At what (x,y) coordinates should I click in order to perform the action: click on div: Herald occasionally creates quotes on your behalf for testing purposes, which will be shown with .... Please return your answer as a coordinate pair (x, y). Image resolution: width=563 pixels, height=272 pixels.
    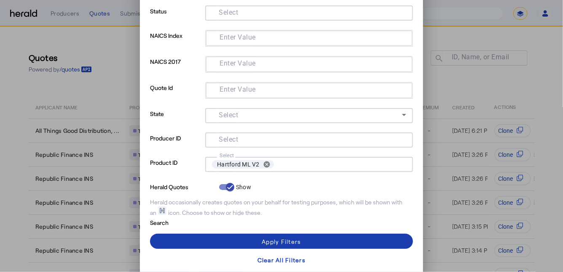
    Looking at the image, I should click on (281, 208).